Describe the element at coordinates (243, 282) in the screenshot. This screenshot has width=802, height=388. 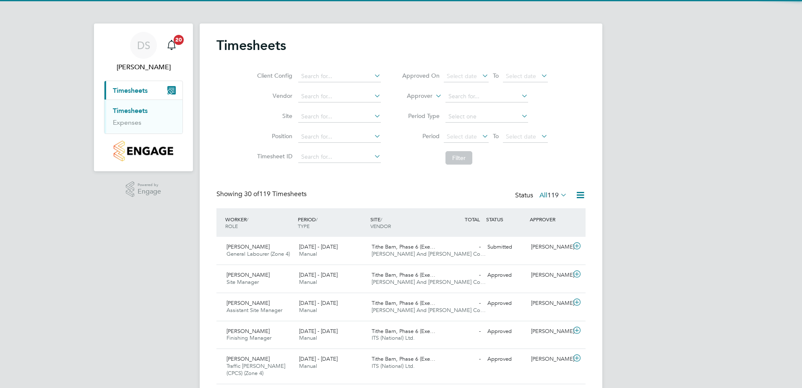
I see `span: Site Manager` at that location.